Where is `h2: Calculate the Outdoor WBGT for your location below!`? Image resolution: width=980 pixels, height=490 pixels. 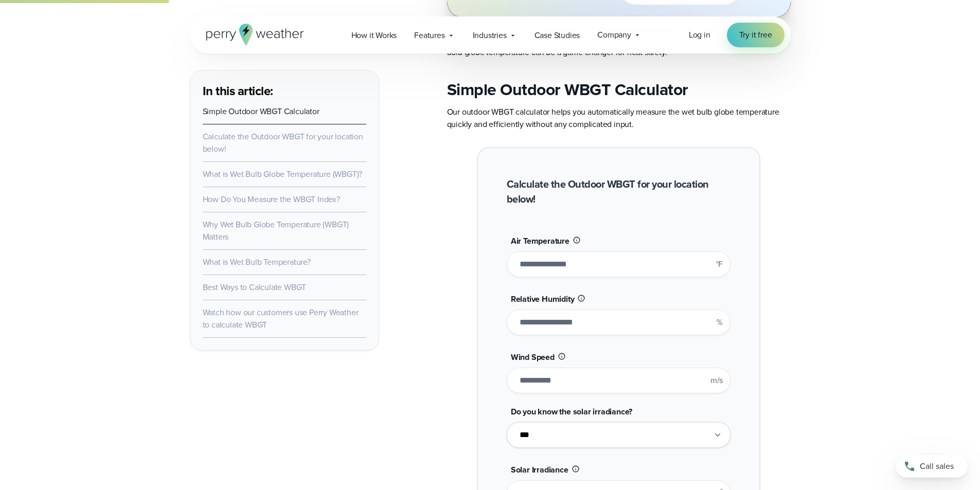 h2: Calculate the Outdoor WBGT for your location below! is located at coordinates (618, 191).